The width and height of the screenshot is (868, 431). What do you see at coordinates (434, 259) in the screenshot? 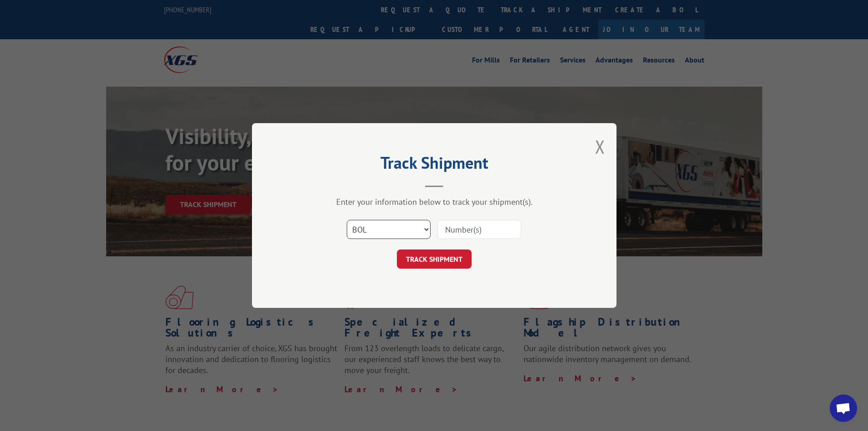
I see `button: TRACK SHIPMENT` at bounding box center [434, 259].